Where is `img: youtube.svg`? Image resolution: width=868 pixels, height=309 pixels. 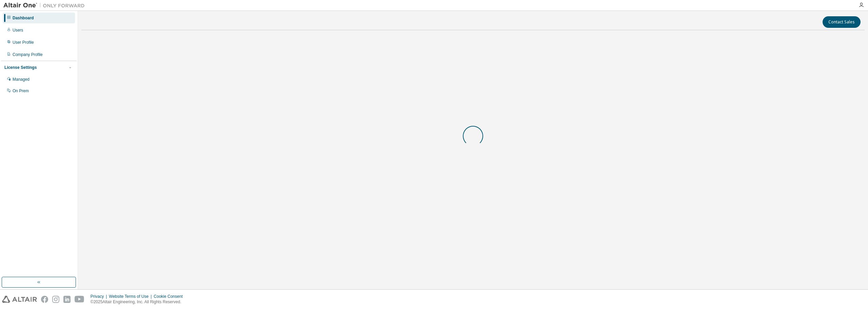 img: youtube.svg is located at coordinates (80, 300).